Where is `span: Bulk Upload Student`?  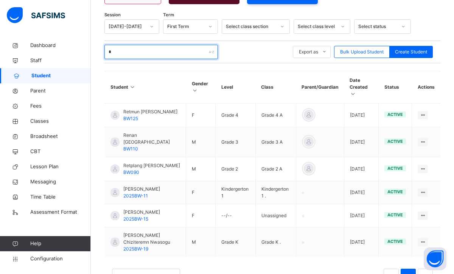 span: Bulk Upload Student is located at coordinates (362, 52).